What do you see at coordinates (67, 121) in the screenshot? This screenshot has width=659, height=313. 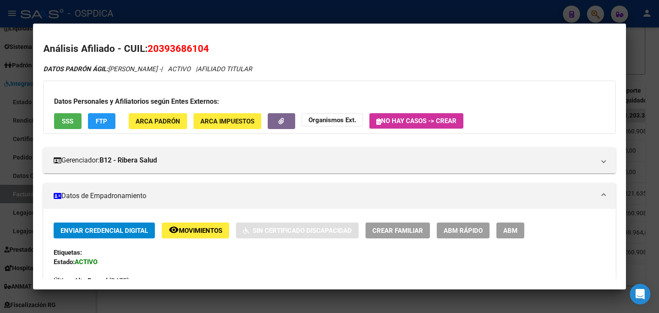 I see `span: SSS` at bounding box center [67, 121].